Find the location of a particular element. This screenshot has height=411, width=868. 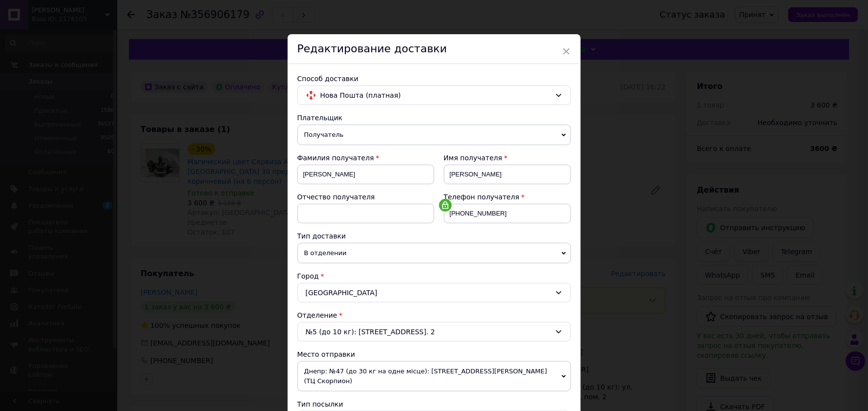

div: Город is located at coordinates (434, 276).